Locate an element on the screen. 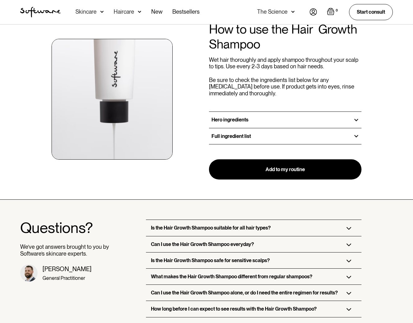 The height and width of the screenshot is (323, 413). h3: What makes the Hair Growth Shampoo different from regular shampoos? is located at coordinates (231, 276).